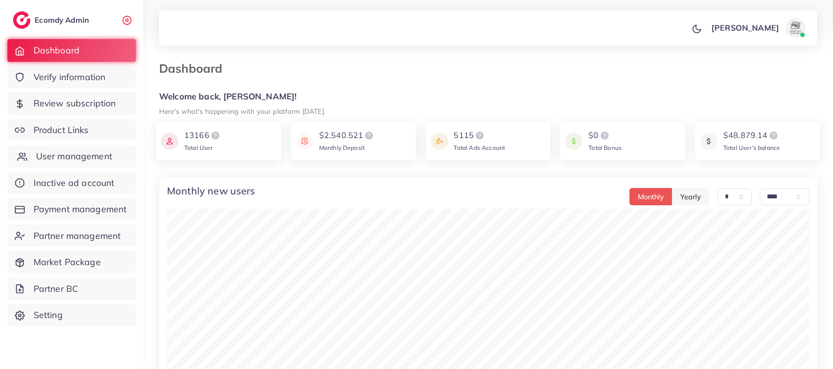 This screenshot has height=369, width=833. What do you see at coordinates (75, 103) in the screenshot?
I see `span: Review subscription` at bounding box center [75, 103].